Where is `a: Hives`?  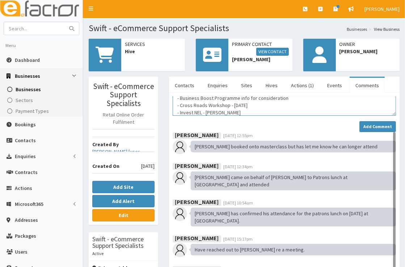 a: Hives is located at coordinates (271, 85).